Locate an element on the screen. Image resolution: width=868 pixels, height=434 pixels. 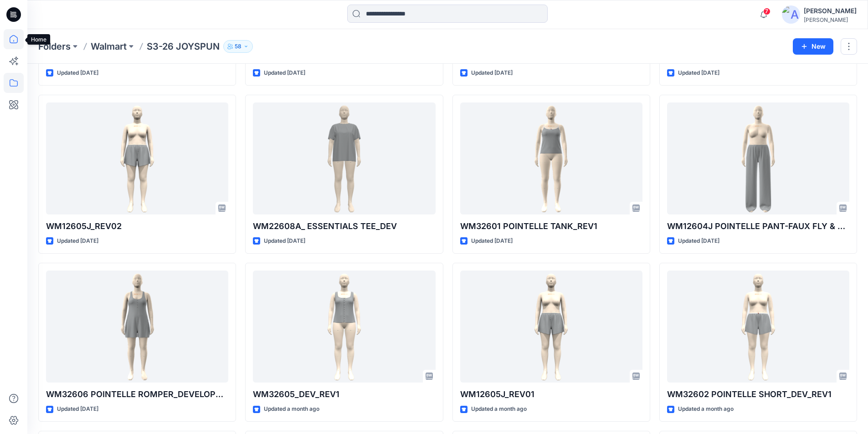
p: WM12605J_REV01 is located at coordinates (552, 395).